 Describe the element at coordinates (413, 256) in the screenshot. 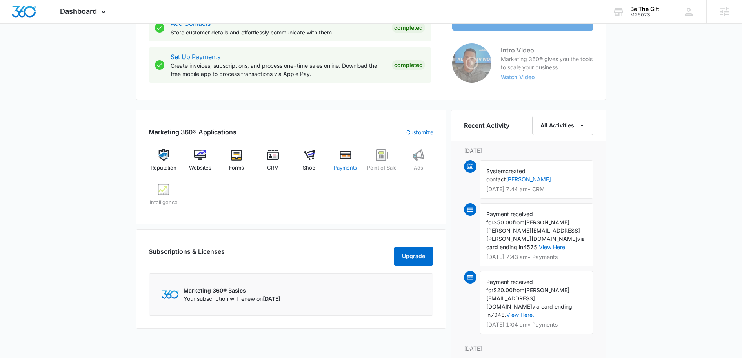

I see `button: Upgrade` at that location.